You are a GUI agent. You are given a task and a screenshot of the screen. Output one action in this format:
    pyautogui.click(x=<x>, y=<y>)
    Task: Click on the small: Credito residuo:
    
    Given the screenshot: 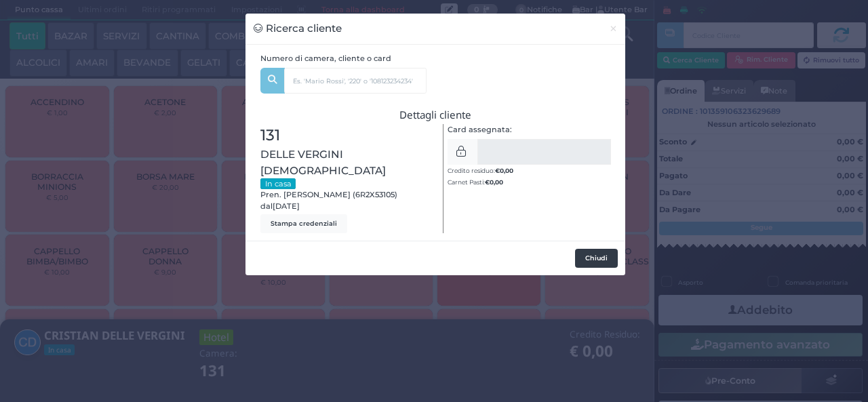 What is the action you would take?
    pyautogui.click(x=480, y=170)
    